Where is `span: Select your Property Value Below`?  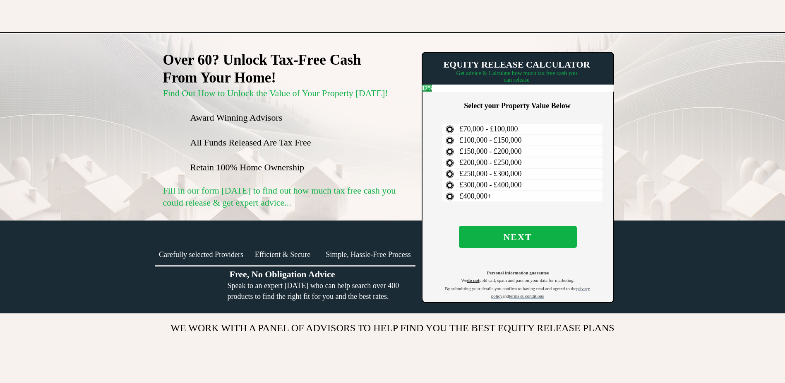
span: Select your Property Value Below is located at coordinates (517, 106).